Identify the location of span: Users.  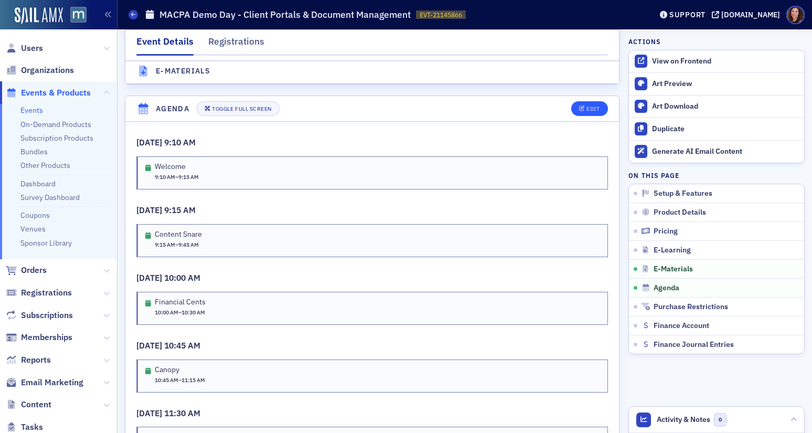
(32, 48).